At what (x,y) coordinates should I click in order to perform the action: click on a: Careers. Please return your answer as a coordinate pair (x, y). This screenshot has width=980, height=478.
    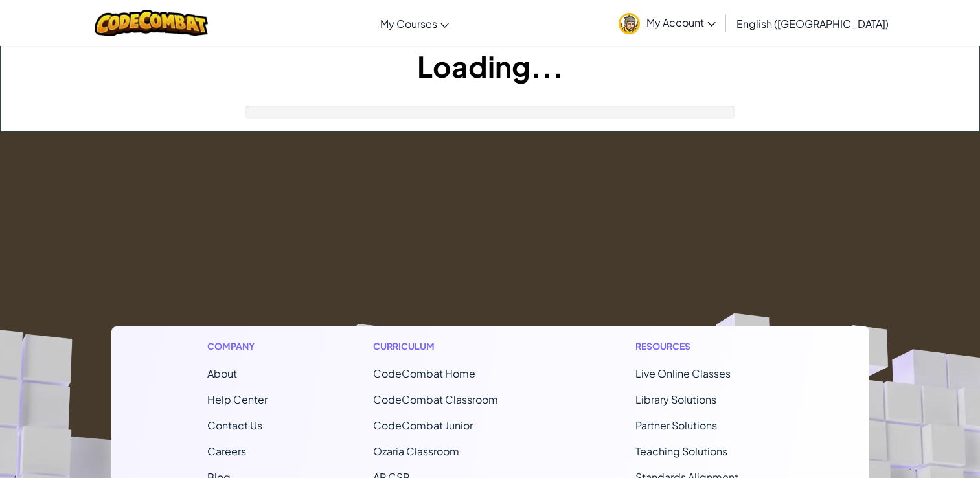
    Looking at the image, I should click on (227, 451).